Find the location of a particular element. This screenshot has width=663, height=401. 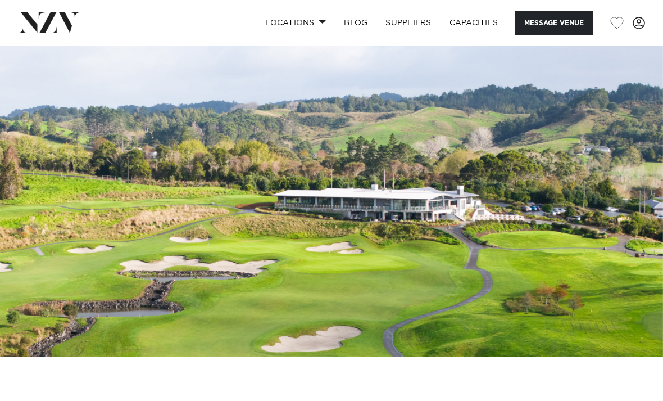

a: BLOG is located at coordinates (356, 22).